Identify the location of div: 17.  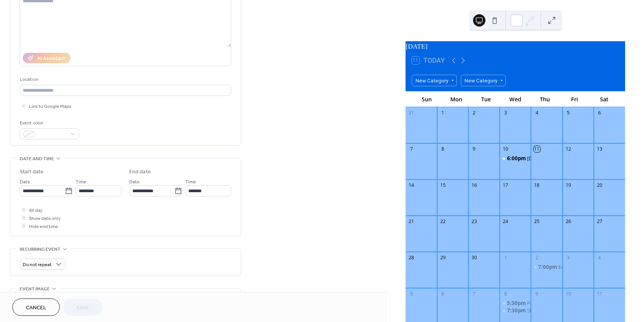
(505, 185).